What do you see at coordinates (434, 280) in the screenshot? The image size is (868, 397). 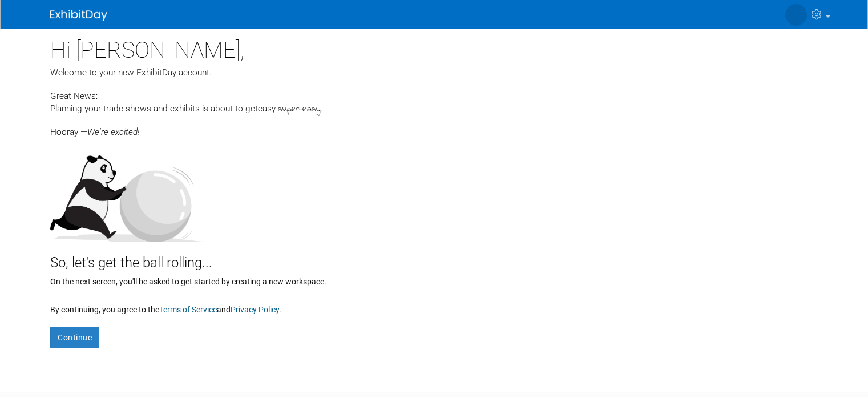 I see `div: On the next screen, you'll be asked to get started by creating a new workspace.` at bounding box center [434, 280].